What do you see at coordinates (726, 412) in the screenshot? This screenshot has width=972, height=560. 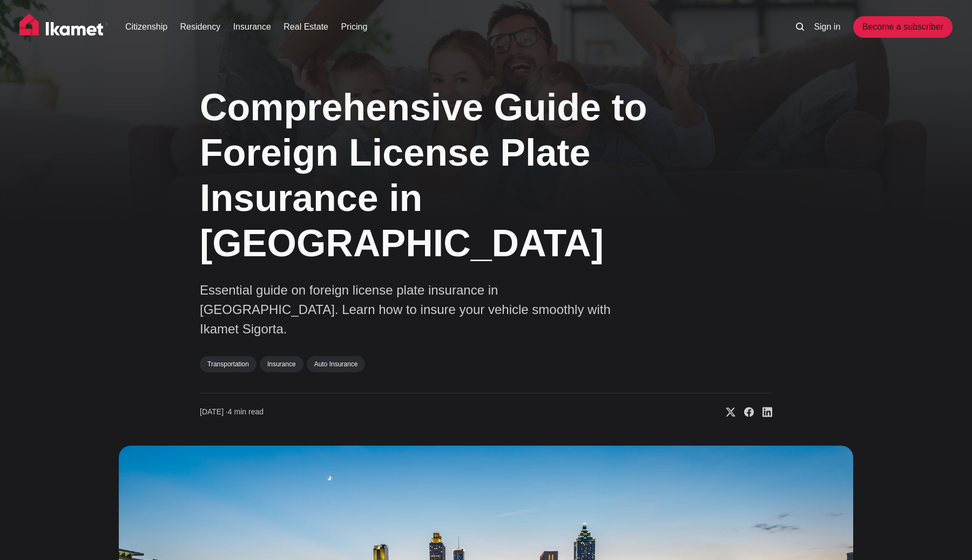 I see `a: Share on X` at bounding box center [726, 412].